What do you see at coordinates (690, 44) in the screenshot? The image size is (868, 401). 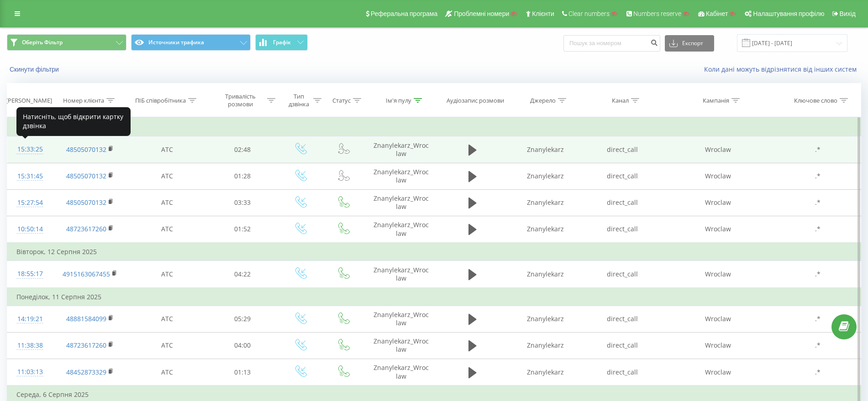 I see `button: Експорт` at bounding box center [690, 44].